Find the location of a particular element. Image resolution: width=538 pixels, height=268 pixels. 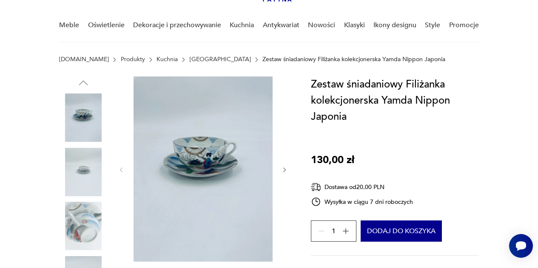

h1: Zestaw śniadaniowy Filiżanka kolekcjonerska Yamda Nippon Japonia is located at coordinates (395, 101).